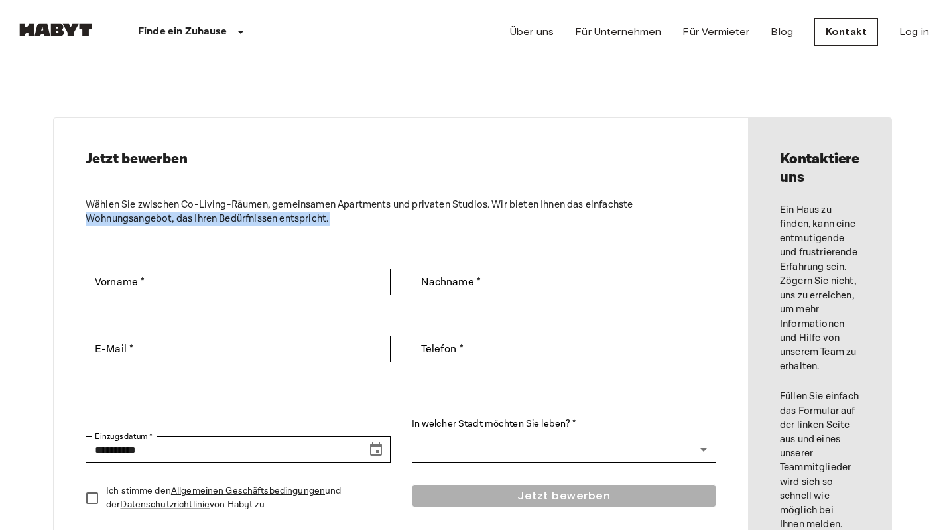  Describe the element at coordinates (248, 490) in the screenshot. I see `a: Allgemeinen Geschäftsbedingungen` at that location.